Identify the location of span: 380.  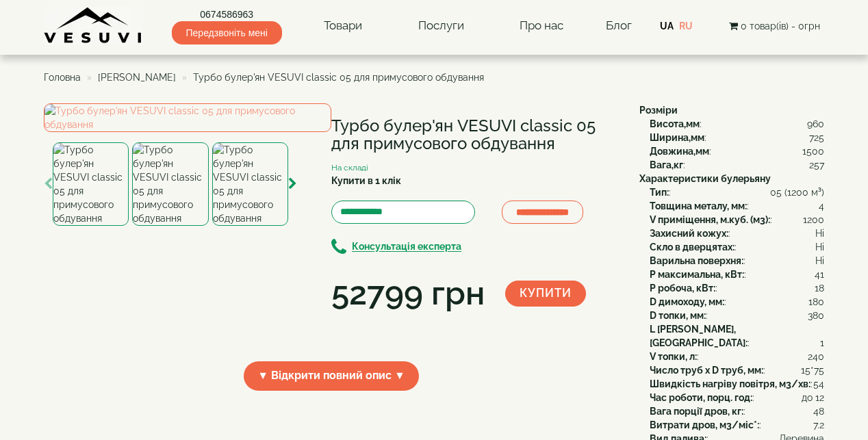
(816, 316).